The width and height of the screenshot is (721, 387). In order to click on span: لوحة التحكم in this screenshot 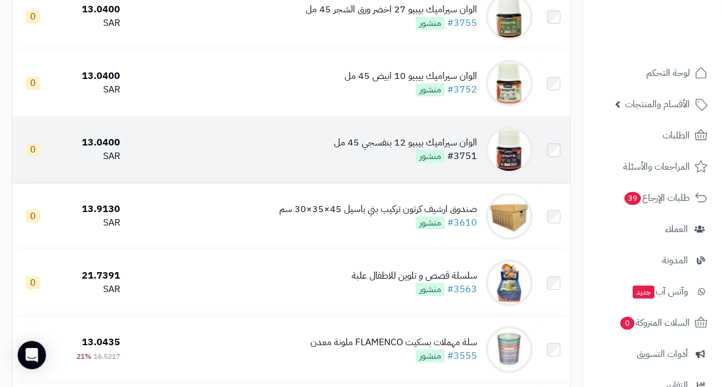, I will do `click(668, 73)`.